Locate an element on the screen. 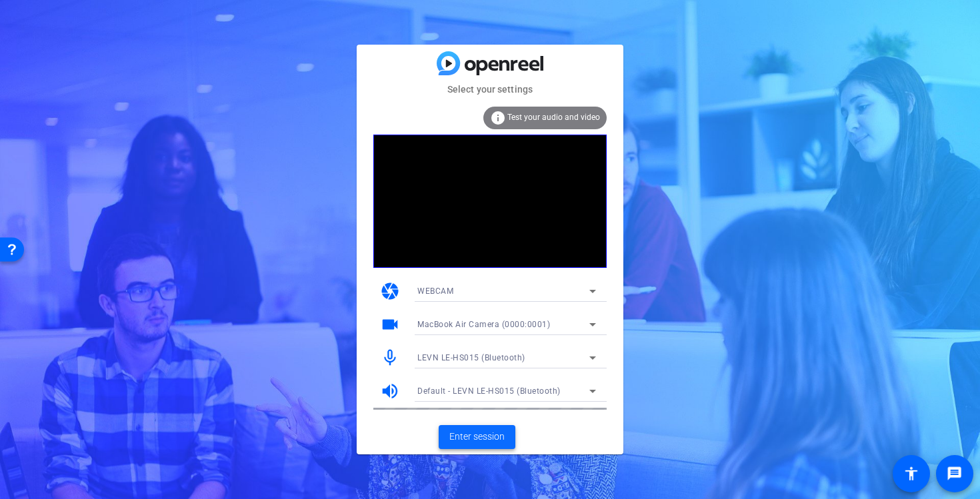 The width and height of the screenshot is (980, 499). span: LEVN LE-HS015 (Bluetooth) is located at coordinates (471, 358).